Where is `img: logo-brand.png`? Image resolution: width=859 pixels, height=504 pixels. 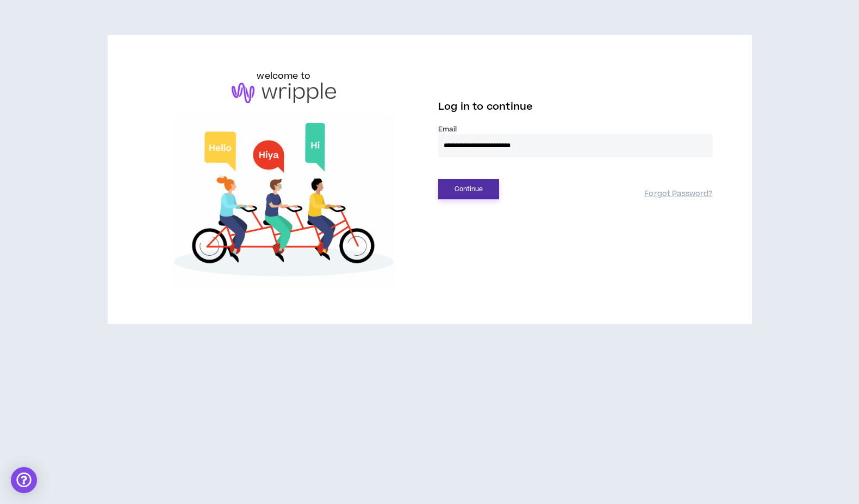 img: logo-brand.png is located at coordinates (284, 93).